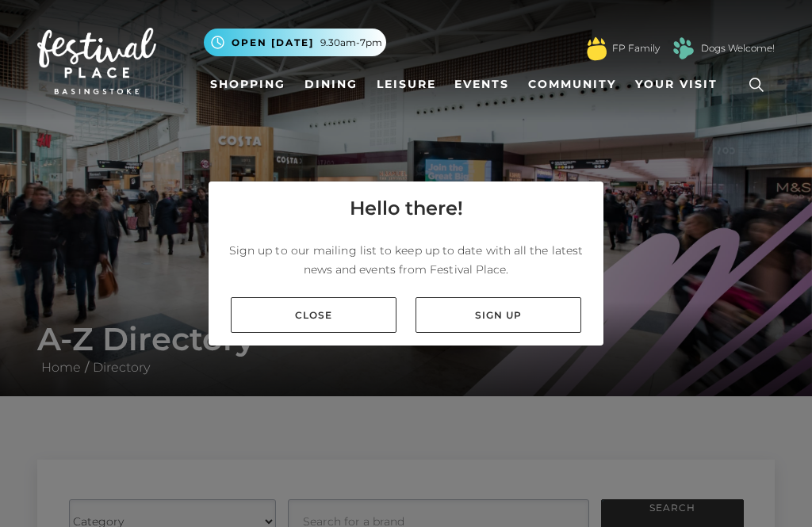 The width and height of the screenshot is (812, 527). What do you see at coordinates (406, 84) in the screenshot?
I see `a: Leisure` at bounding box center [406, 84].